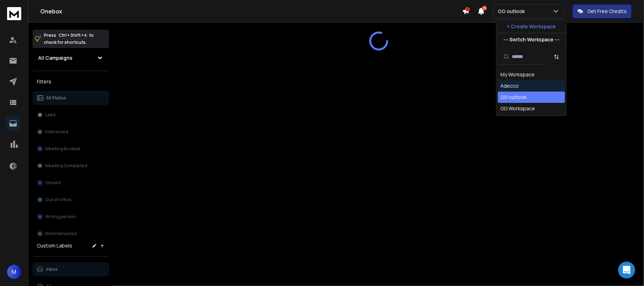  I want to click on p: --- Switch Workspace ---, so click(531, 40).